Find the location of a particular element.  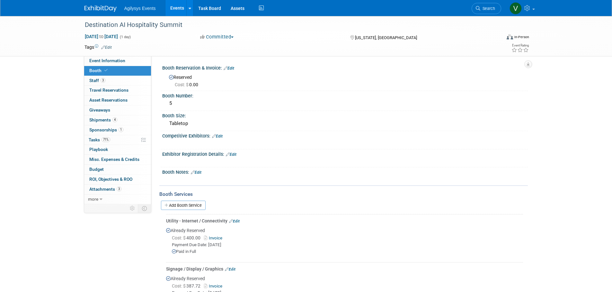

span: 4 is located at coordinates (115, 120).